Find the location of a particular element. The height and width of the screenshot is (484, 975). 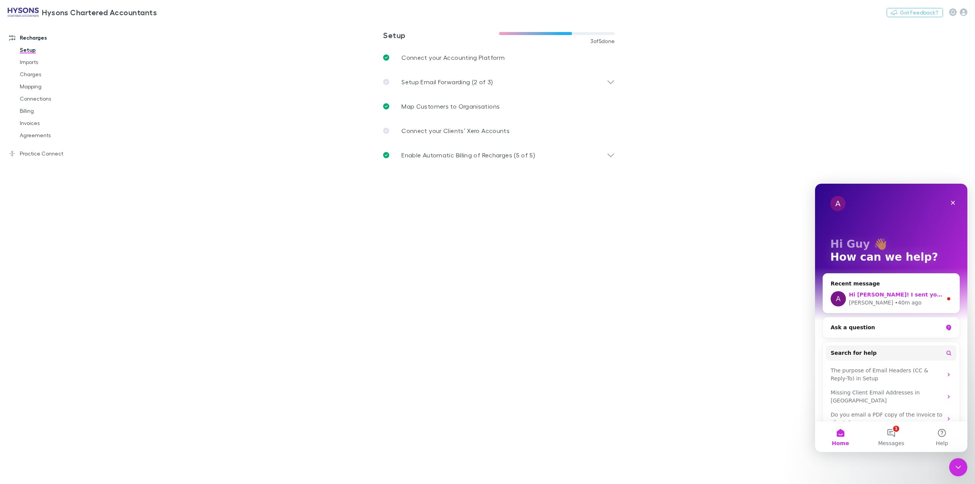

p: Map Customers to Organisations is located at coordinates (451, 106).